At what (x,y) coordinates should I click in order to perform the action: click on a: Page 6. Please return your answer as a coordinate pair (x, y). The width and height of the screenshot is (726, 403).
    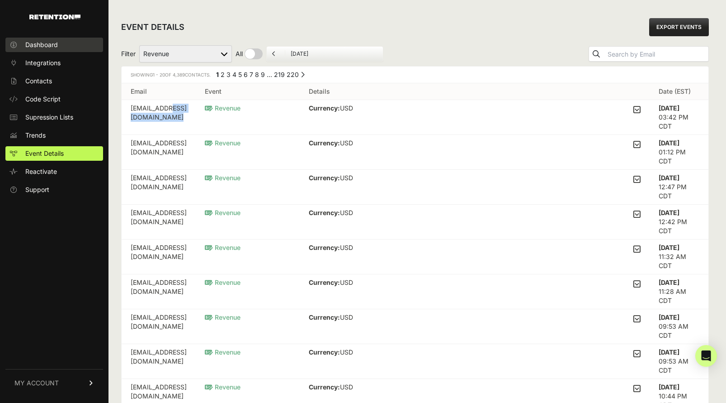
    Looking at the image, I should click on (246, 74).